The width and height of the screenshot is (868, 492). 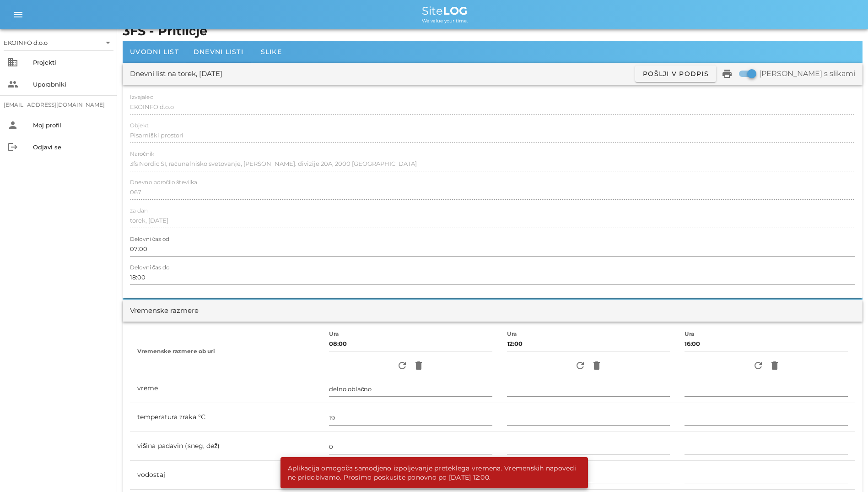 What do you see at coordinates (71, 125) in the screenshot?
I see `div: Moj profil` at bounding box center [71, 125].